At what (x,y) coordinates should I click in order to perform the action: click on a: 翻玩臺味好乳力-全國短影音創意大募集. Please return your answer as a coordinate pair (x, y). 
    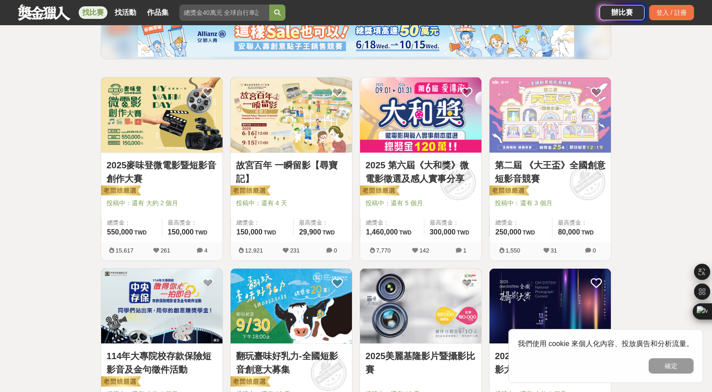
    Looking at the image, I should click on (291, 362).